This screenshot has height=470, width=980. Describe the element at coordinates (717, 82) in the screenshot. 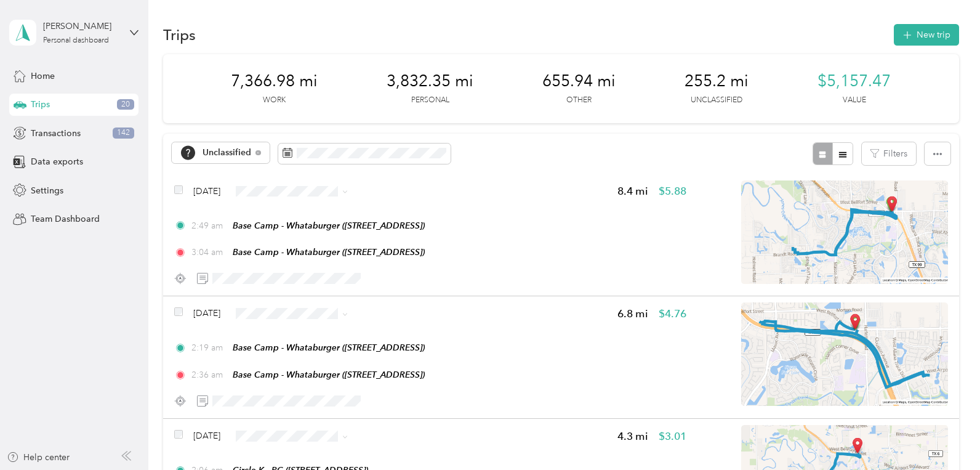

I see `span: 255.2 mi` at that location.